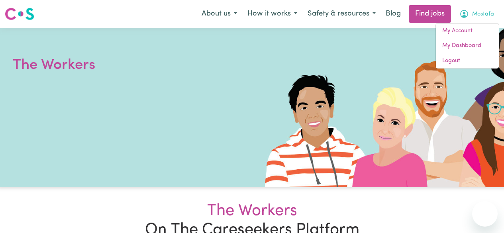  Describe the element at coordinates (467, 46) in the screenshot. I see `a: My Dashboard` at that location.